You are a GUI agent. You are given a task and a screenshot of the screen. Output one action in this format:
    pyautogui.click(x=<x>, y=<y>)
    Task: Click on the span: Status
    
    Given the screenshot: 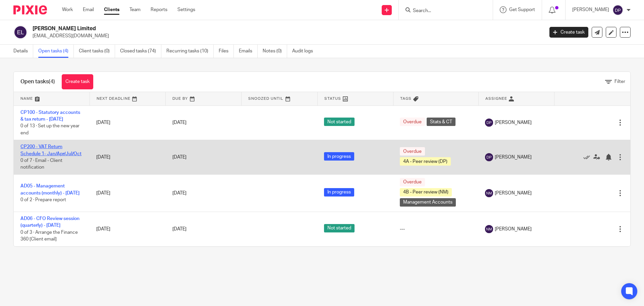 What is the action you would take?
    pyautogui.click(x=333, y=98)
    